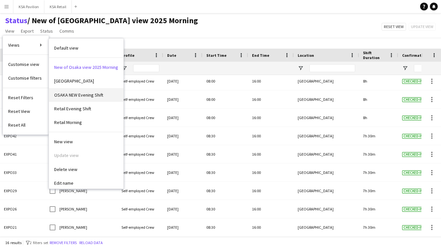 This screenshot has width=441, height=248. What do you see at coordinates (72, 109) in the screenshot?
I see `span: Retail Evening Shift` at bounding box center [72, 109].